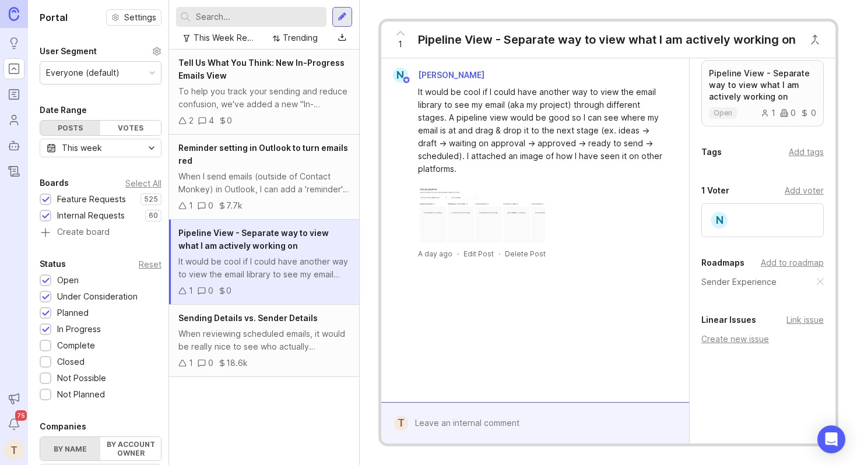  What do you see at coordinates (52, 264) in the screenshot?
I see `div: Status` at bounding box center [52, 264].